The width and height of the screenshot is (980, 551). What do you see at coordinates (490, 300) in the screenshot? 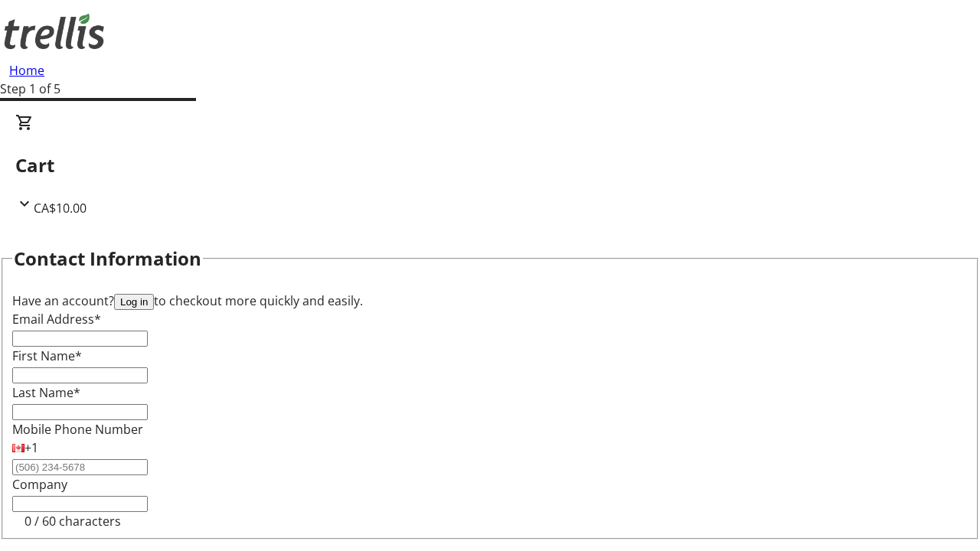
I see `div: Have an account? to checkout more quickly and easily.` at bounding box center [490, 300].